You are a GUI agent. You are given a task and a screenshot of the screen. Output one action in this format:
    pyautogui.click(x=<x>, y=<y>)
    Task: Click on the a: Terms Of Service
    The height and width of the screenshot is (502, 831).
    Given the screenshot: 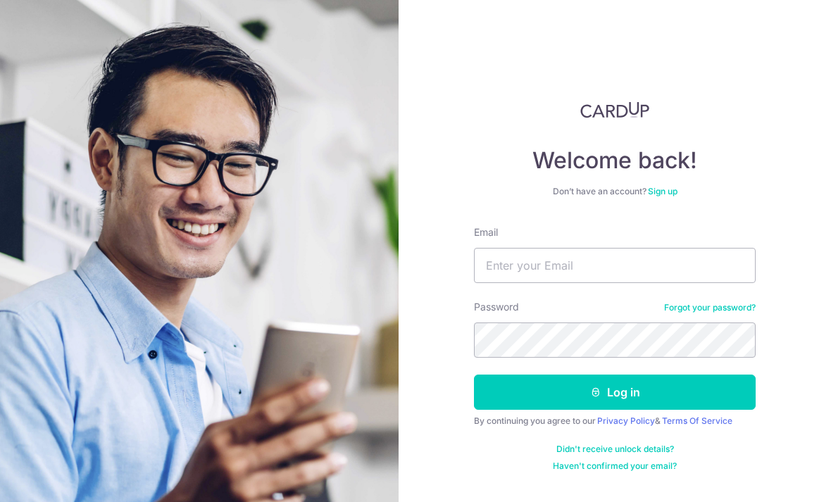 What is the action you would take?
    pyautogui.click(x=697, y=421)
    